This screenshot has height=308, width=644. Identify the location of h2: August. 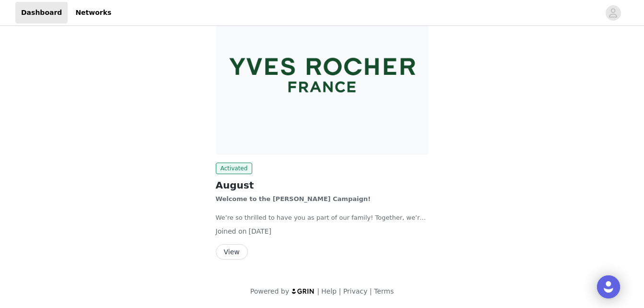
(322, 185).